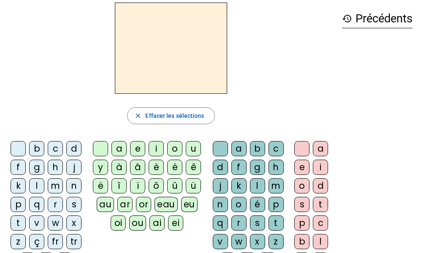 The image size is (426, 253). What do you see at coordinates (157, 223) in the screenshot?
I see `div: ai` at bounding box center [157, 223].